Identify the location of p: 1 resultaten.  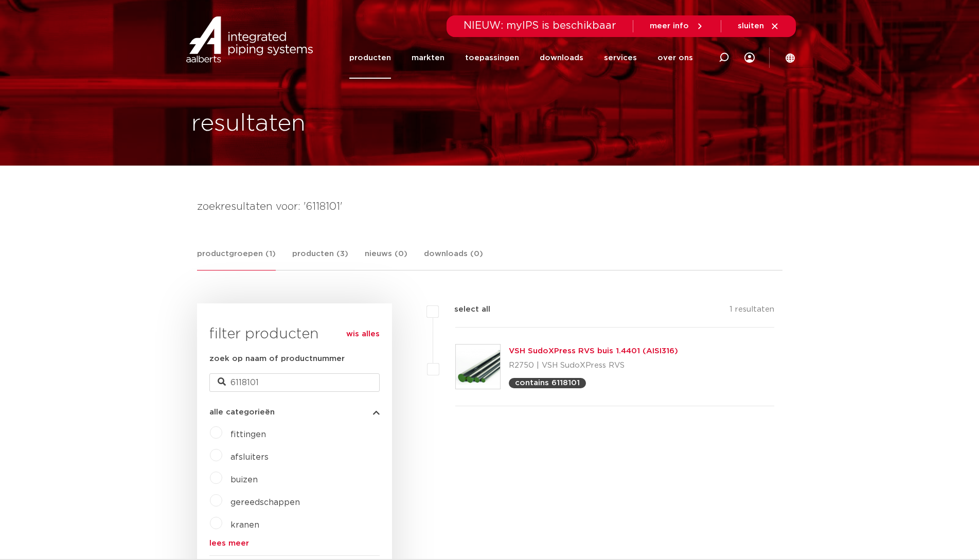
(751, 311).